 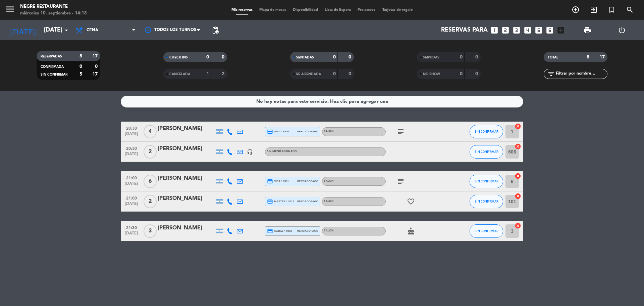 I want to click on i: exit_to_app, so click(x=594, y=10).